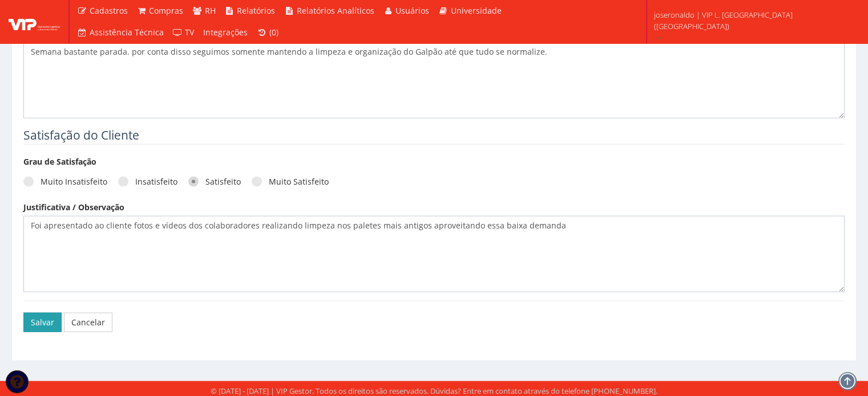 The height and width of the screenshot is (396, 868). What do you see at coordinates (43, 323) in the screenshot?
I see `button: Salvar` at bounding box center [43, 323].